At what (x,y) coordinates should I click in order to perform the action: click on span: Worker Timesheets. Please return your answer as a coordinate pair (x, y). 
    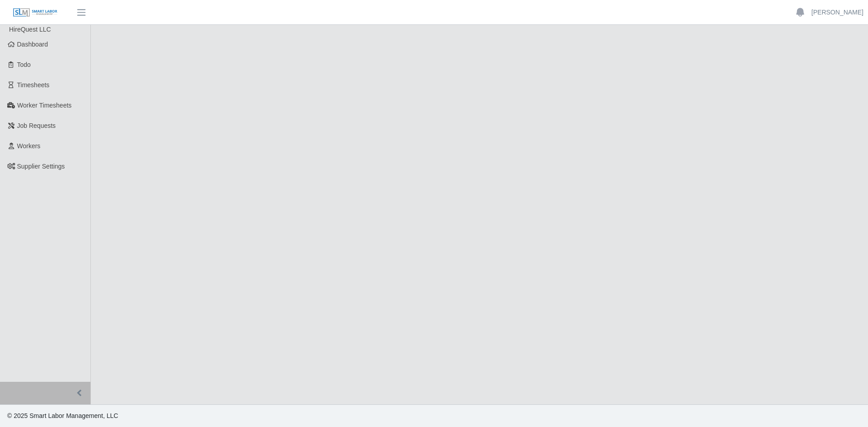
    Looking at the image, I should click on (44, 105).